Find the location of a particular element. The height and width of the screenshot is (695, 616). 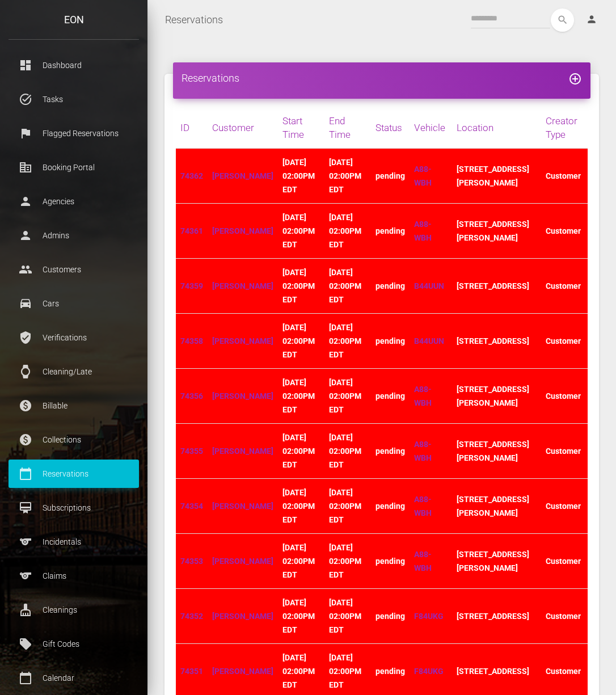

p: Claims is located at coordinates (74, 576).